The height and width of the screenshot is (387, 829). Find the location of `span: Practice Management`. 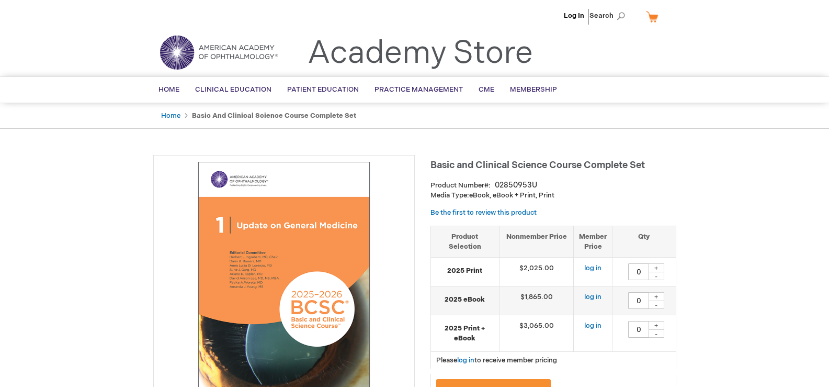

span: Practice Management is located at coordinates (419, 89).